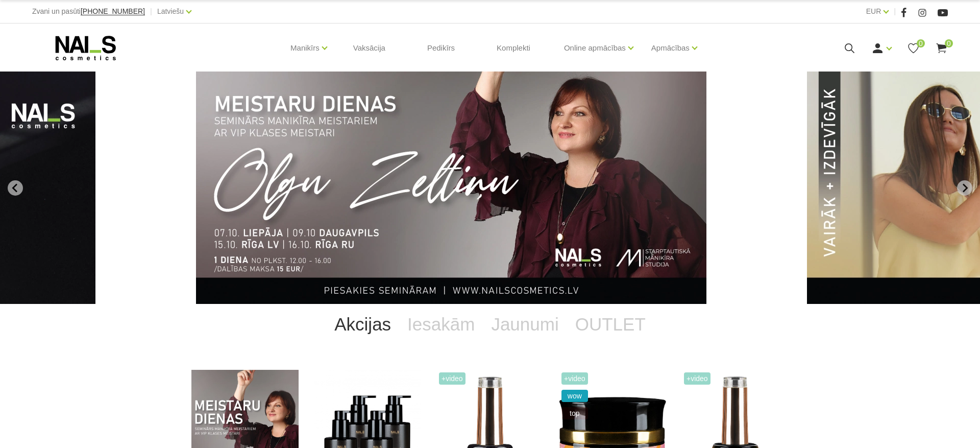 The width and height of the screenshot is (980, 448). Describe the element at coordinates (575, 396) in the screenshot. I see `span: wow` at that location.